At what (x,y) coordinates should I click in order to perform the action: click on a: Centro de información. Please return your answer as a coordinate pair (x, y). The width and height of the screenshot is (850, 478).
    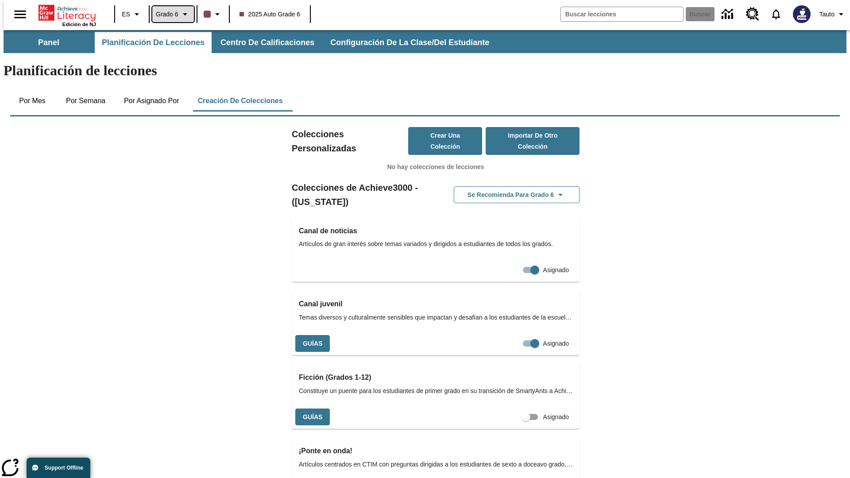
    Looking at the image, I should click on (729, 14).